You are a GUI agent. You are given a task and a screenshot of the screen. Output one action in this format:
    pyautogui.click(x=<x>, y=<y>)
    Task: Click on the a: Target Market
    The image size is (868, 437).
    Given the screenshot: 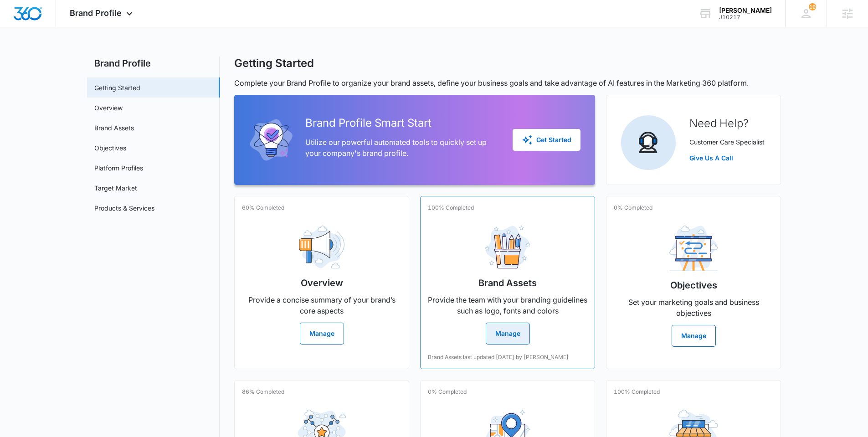 What is the action you would take?
    pyautogui.click(x=115, y=188)
    